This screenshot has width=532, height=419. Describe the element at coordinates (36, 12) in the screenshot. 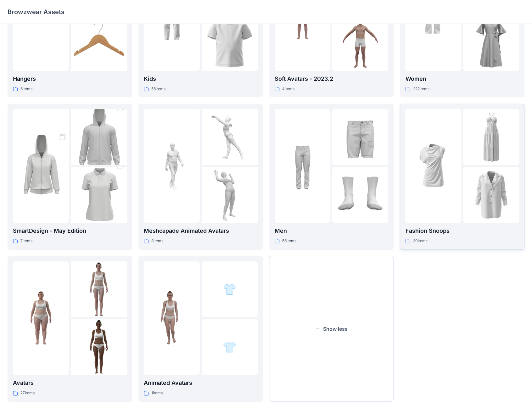

I see `p: Browzwear Assets` at that location.